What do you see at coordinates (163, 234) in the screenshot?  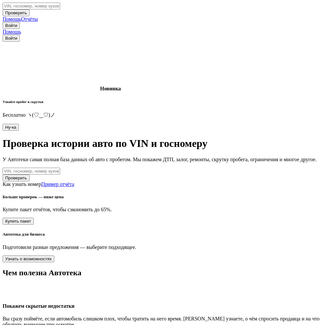 I see `h5: Автотека для бизнеса` at bounding box center [163, 234].